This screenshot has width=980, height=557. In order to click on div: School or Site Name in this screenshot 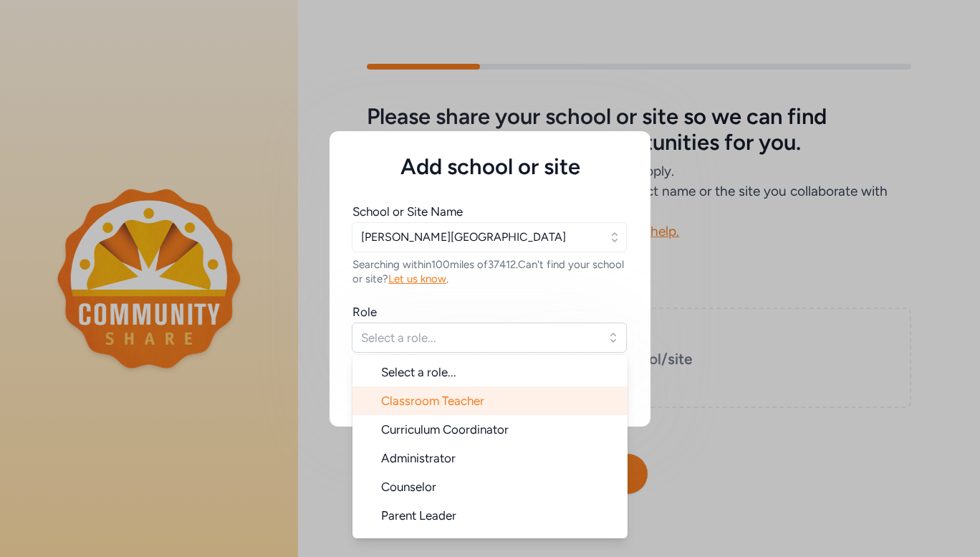, I will do `click(408, 211)`.